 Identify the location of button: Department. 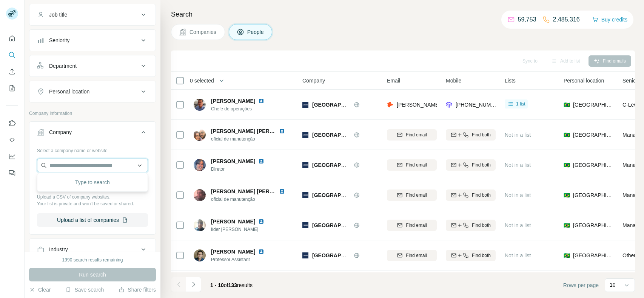
(92, 66).